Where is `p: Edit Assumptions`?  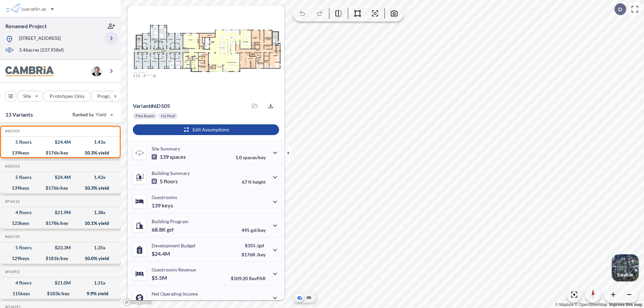
p: Edit Assumptions is located at coordinates (211, 130).